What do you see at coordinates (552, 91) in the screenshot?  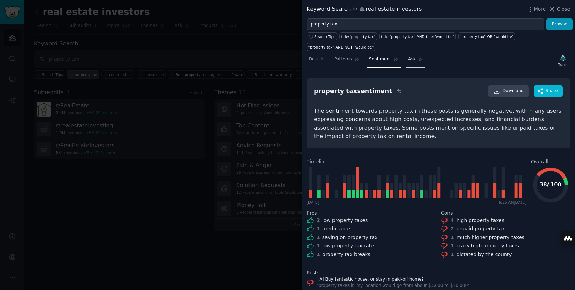 I see `span: Share` at bounding box center [552, 91].